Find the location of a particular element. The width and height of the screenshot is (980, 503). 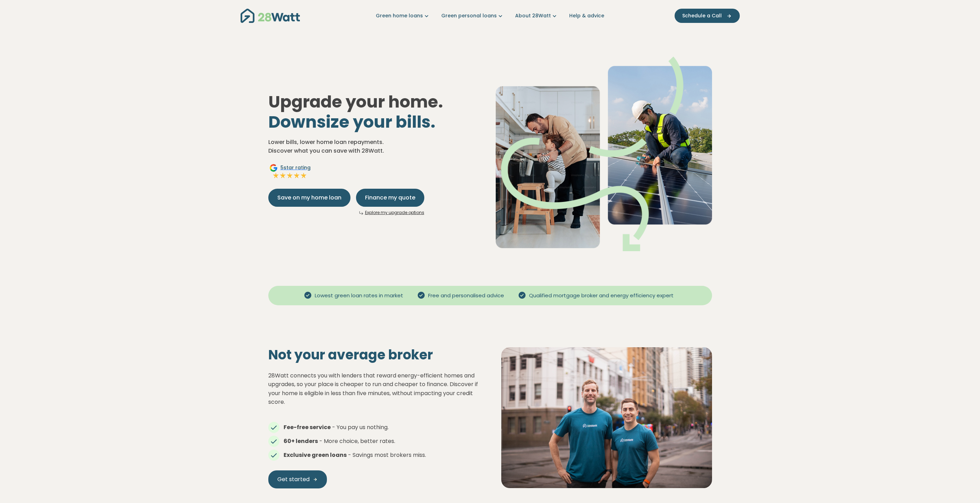

img: Google is located at coordinates (274, 168).